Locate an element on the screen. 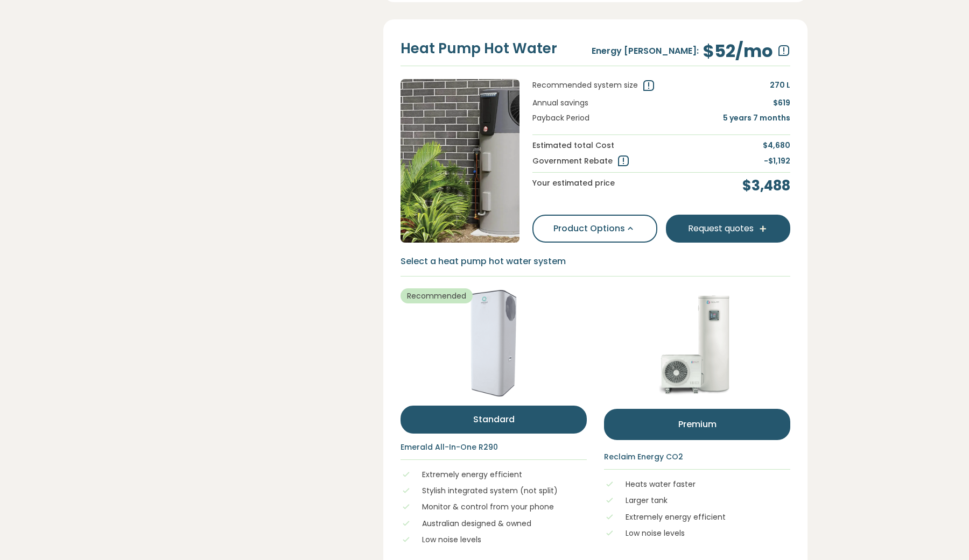 The height and width of the screenshot is (560, 969). p: -$1,192 is located at coordinates (777, 161).